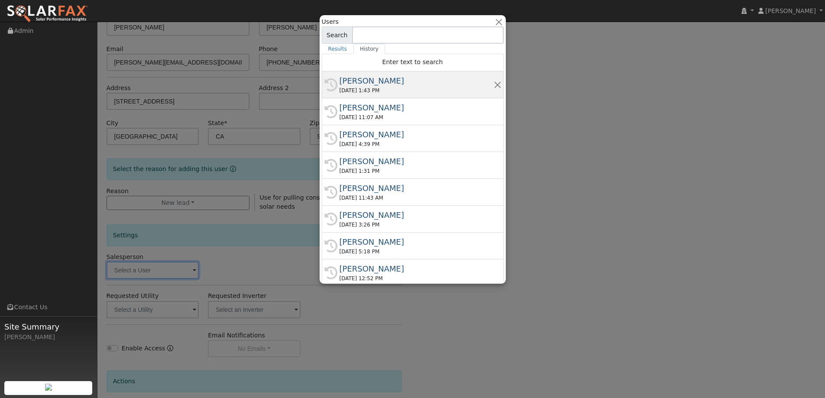 The width and height of the screenshot is (825, 398). What do you see at coordinates (337, 35) in the screenshot?
I see `span: Search` at bounding box center [337, 35].